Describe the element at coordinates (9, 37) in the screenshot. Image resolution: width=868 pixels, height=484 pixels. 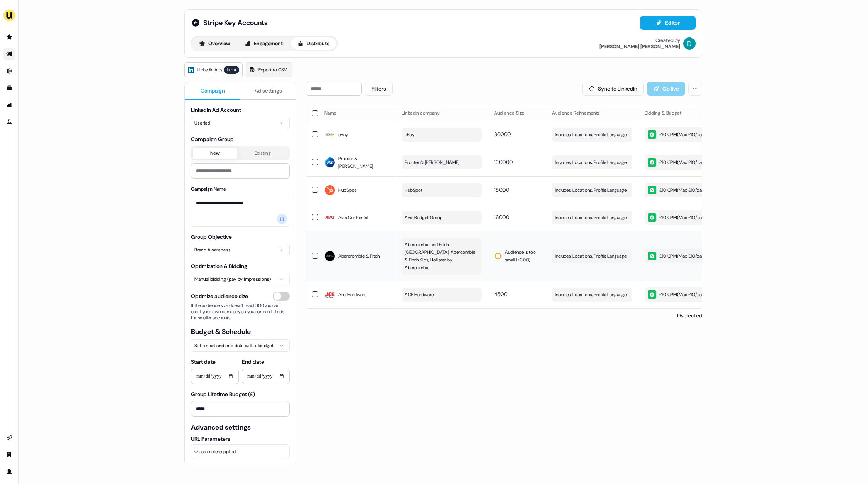
I see `a: Go to prospects` at that location.